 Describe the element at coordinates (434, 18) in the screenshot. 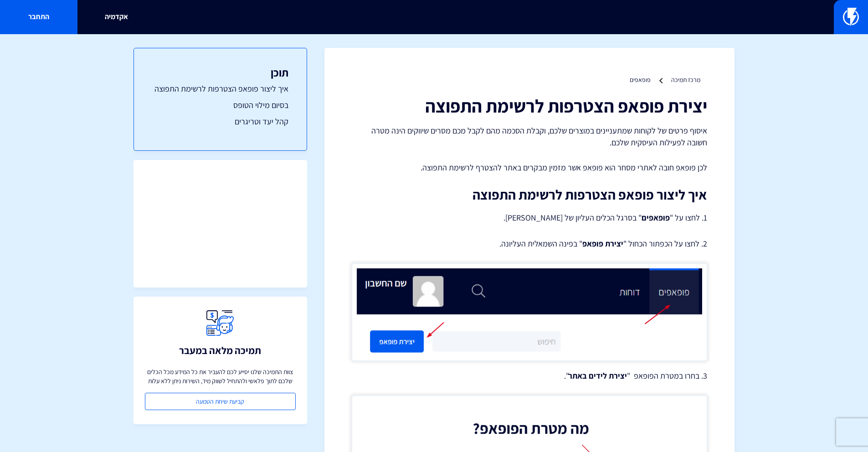

I see `input: חיפוש מהיר...` at that location.